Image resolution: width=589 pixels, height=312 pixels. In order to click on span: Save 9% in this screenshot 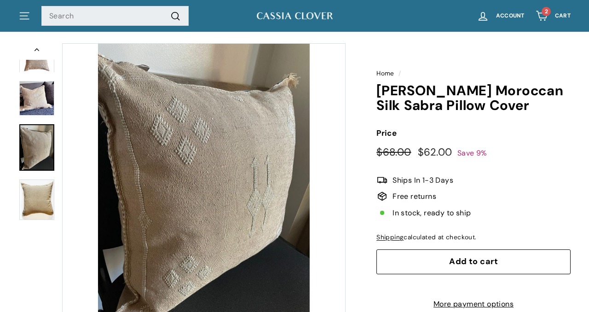, I will do `click(472, 153)`.